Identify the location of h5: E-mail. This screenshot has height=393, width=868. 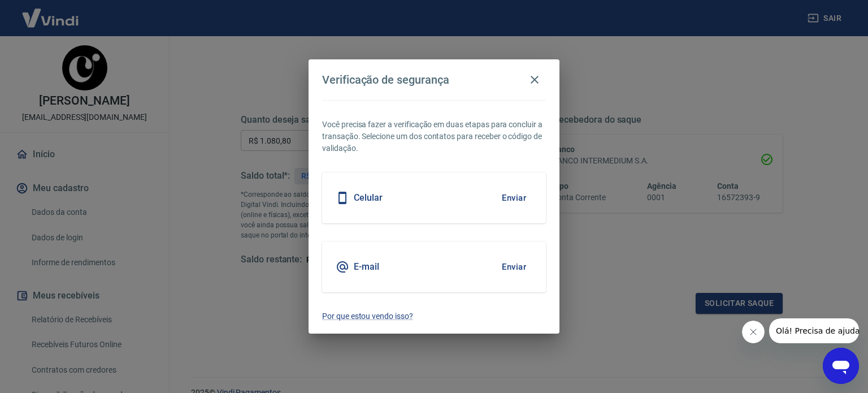
(366, 267).